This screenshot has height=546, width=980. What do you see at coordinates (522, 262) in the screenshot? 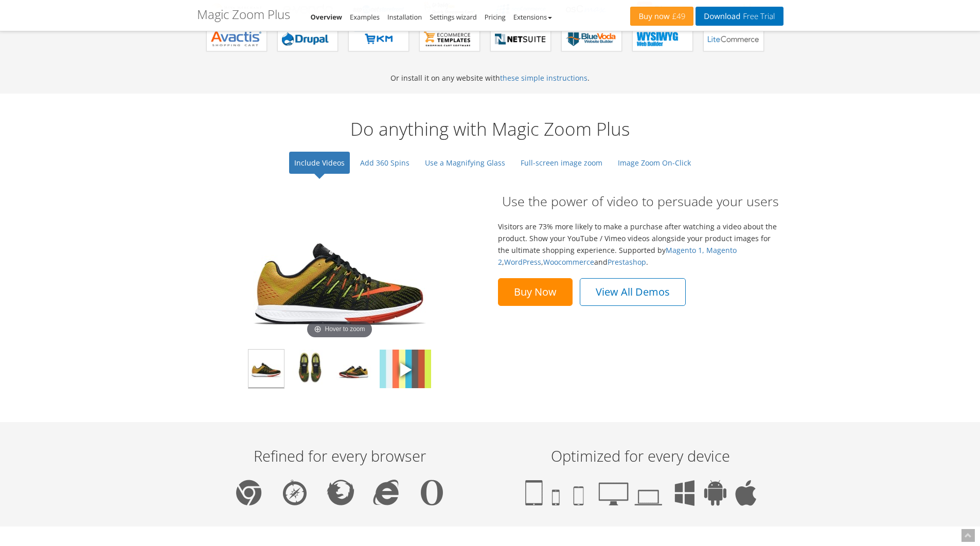
I see `a: WordPress` at bounding box center [522, 262].